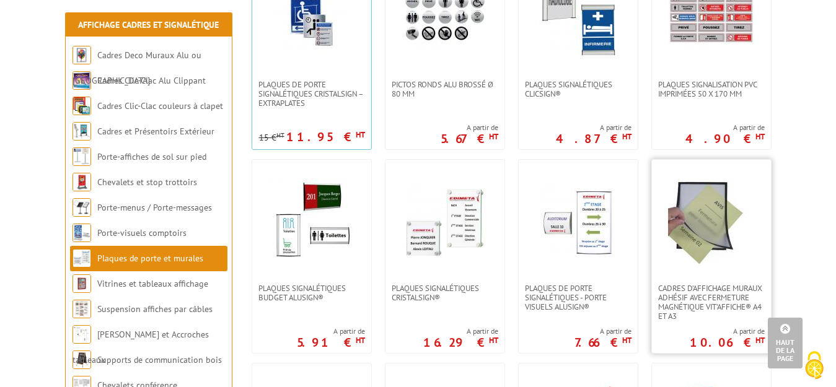 The width and height of the screenshot is (836, 387). I want to click on a: Affichage Cadres et Signalétique, so click(148, 25).